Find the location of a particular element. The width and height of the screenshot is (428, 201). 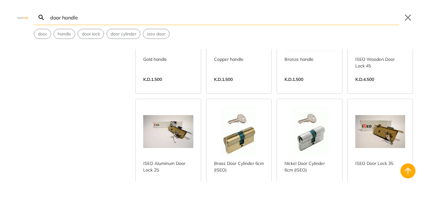

span: door lock is located at coordinates (91, 34).